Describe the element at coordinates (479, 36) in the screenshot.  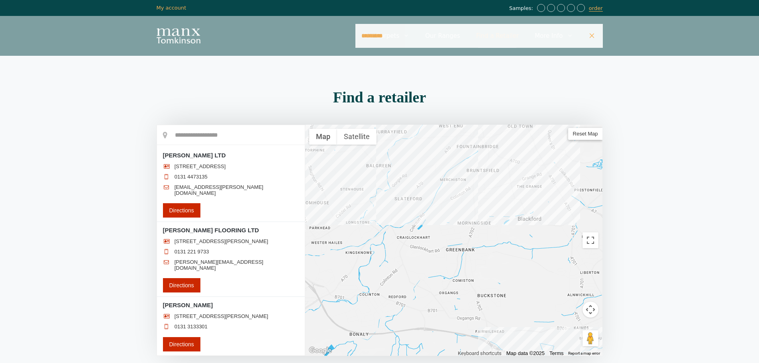
I see `nav: Primary` at that location.